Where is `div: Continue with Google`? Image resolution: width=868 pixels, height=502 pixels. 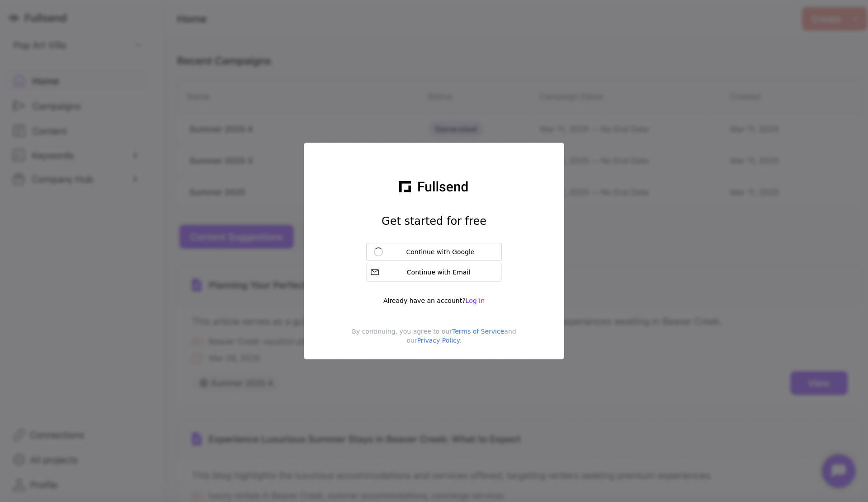
div: Continue with Google is located at coordinates (440, 252).